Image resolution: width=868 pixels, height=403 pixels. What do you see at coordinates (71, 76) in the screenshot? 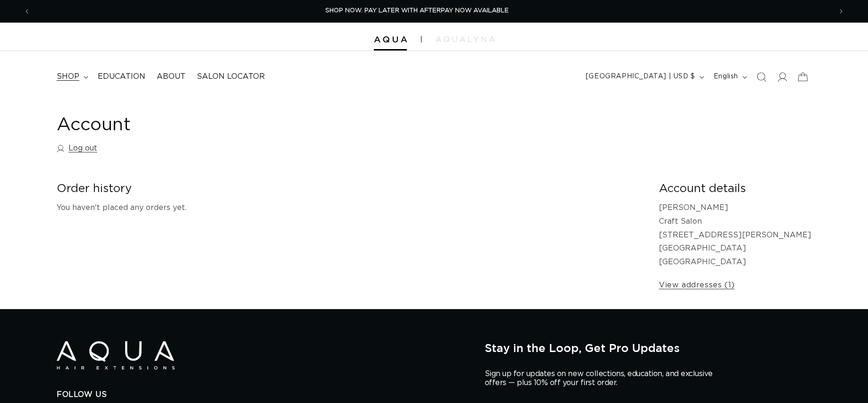
I see `summary: shop` at bounding box center [71, 76].